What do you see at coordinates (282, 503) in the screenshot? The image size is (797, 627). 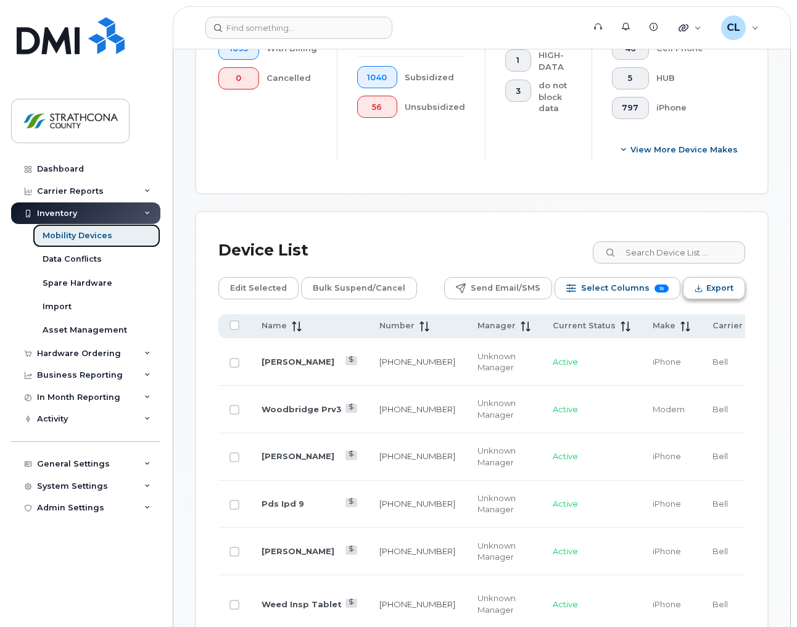 I see `a: Pds Ipd 9` at bounding box center [282, 503].